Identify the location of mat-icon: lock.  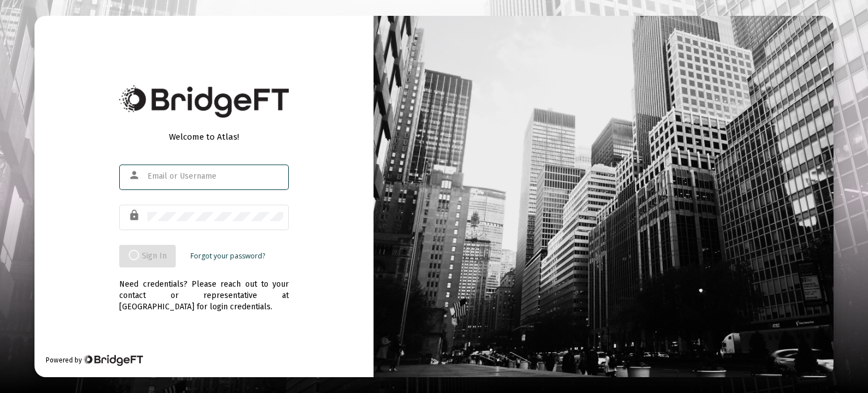
(135, 215).